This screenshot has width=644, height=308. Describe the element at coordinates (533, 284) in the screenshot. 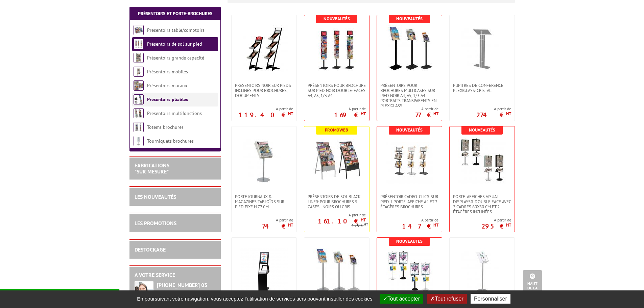

I see `a: Haut de la page` at that location.